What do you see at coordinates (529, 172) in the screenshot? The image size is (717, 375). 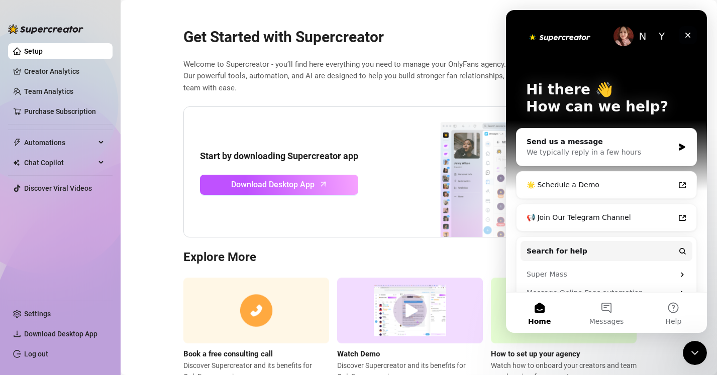 I see `img: download app` at bounding box center [529, 172].